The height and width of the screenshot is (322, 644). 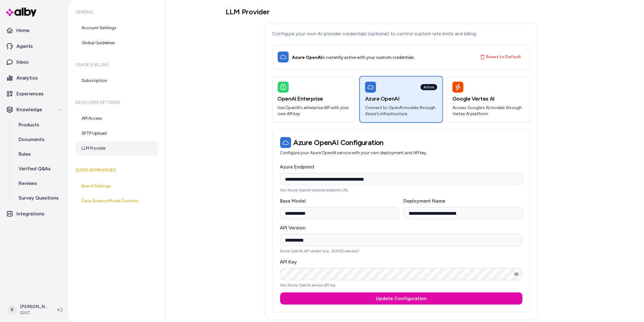 I want to click on p: Experiences, so click(x=30, y=94).